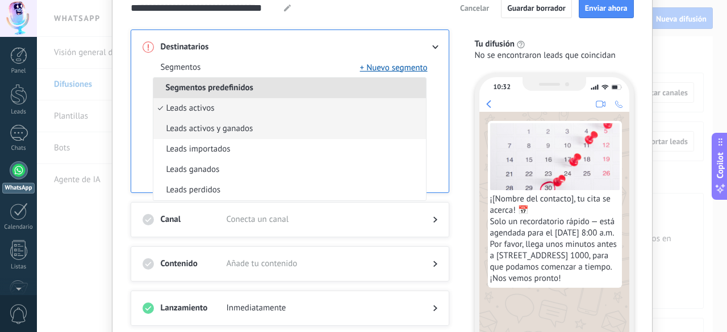 The image size is (727, 332). What do you see at coordinates (19, 112) in the screenshot?
I see `div: Leads` at bounding box center [19, 112].